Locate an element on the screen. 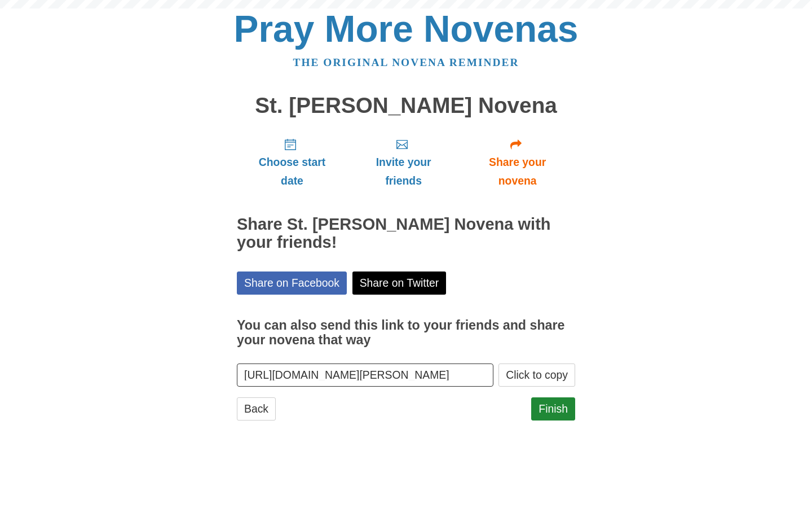  a: Share on Facebook is located at coordinates (292, 283).